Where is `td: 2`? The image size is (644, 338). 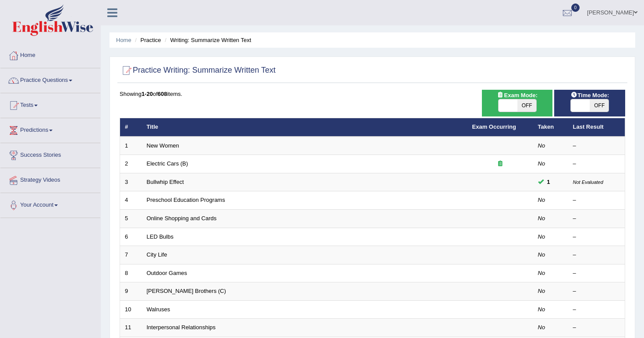
td: 2 is located at coordinates (131, 164).